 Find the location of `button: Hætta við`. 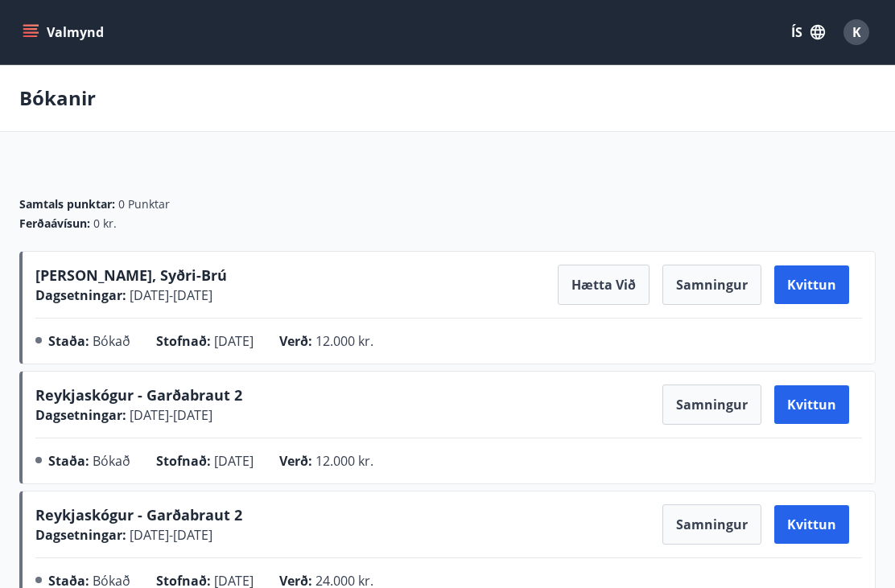

button: Hætta við is located at coordinates (603, 285).